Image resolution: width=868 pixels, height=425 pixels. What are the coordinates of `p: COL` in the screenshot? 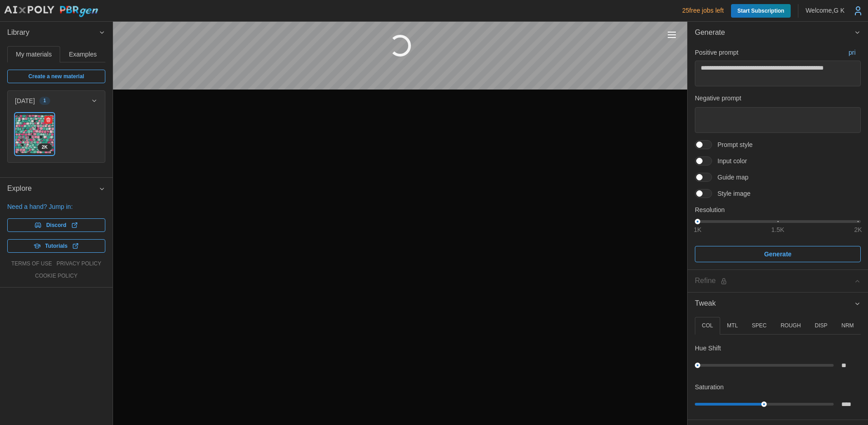 It's located at (707, 326).